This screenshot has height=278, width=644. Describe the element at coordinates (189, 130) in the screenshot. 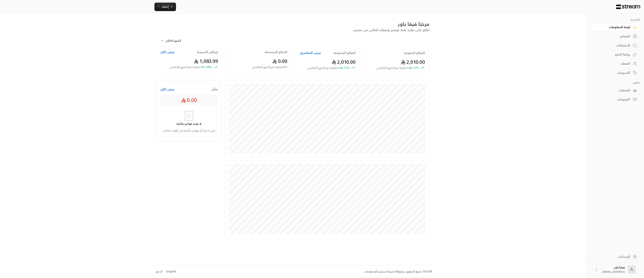

I see `p: ليس لديك أي فواتير متأخرة في الوقت الحالي` at that location.